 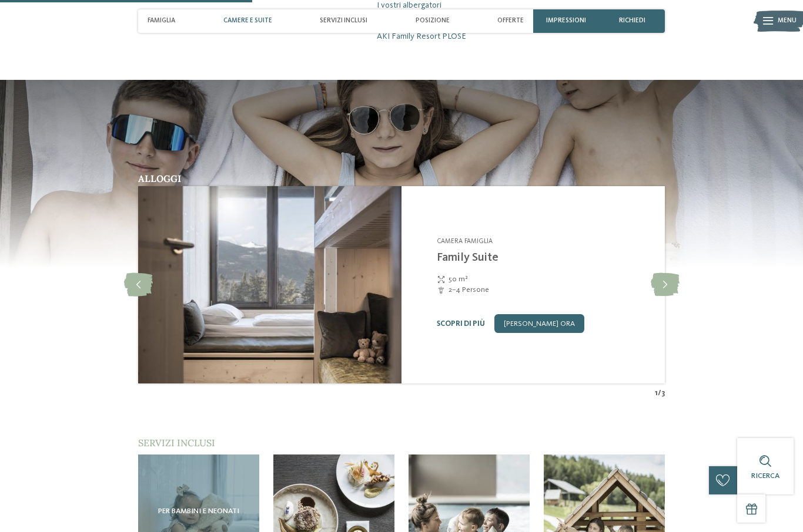 I want to click on span: Per bambini e neonati, so click(x=199, y=511).